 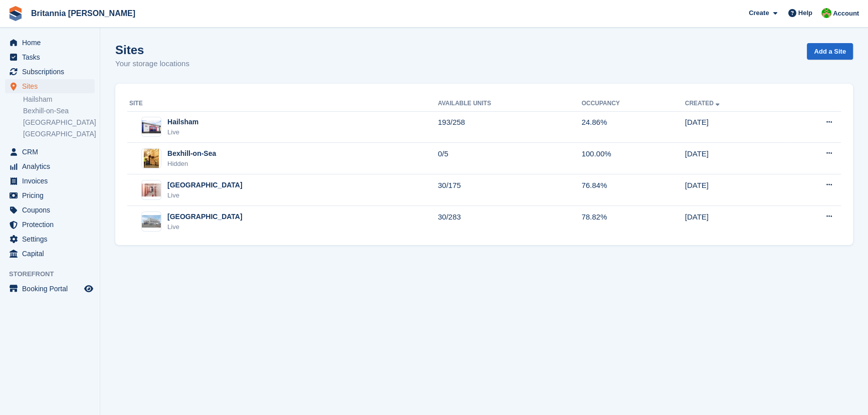 I want to click on span: Help, so click(x=806, y=13).